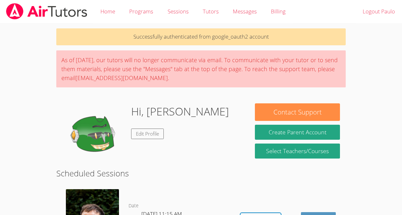 Image resolution: width=402 pixels, height=215 pixels. What do you see at coordinates (201, 174) in the screenshot?
I see `h2: Scheduled Sessions` at bounding box center [201, 174].